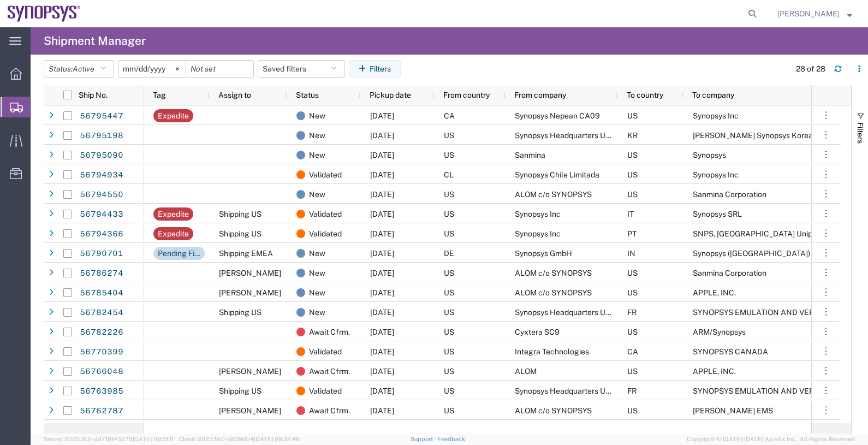  What do you see at coordinates (557, 175) in the screenshot?
I see `span: Synopsys Chile Limitada` at bounding box center [557, 175].